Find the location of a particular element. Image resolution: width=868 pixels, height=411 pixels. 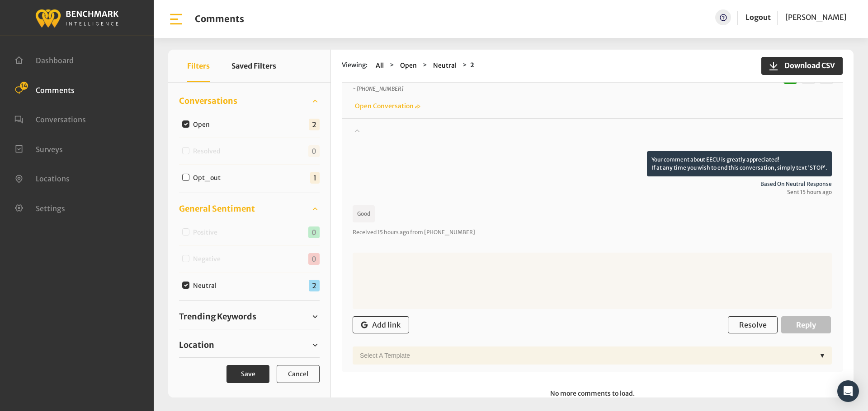

a: Location is located at coordinates (249, 345).